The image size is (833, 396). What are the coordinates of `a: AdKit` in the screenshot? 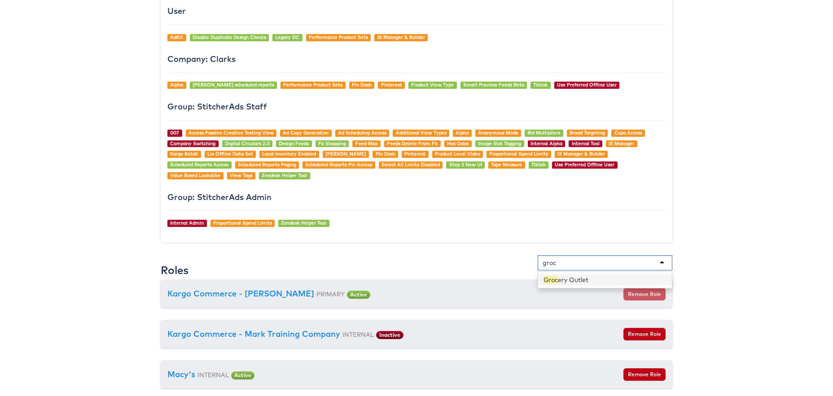 It's located at (176, 37).